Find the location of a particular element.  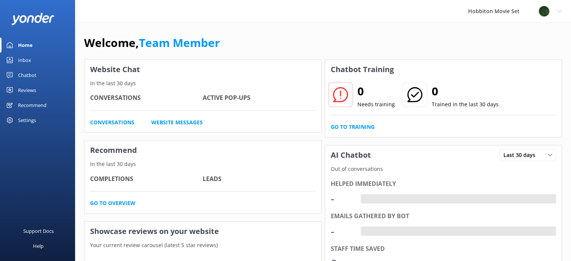

h3: Showcase reviews on your website is located at coordinates (203, 231).